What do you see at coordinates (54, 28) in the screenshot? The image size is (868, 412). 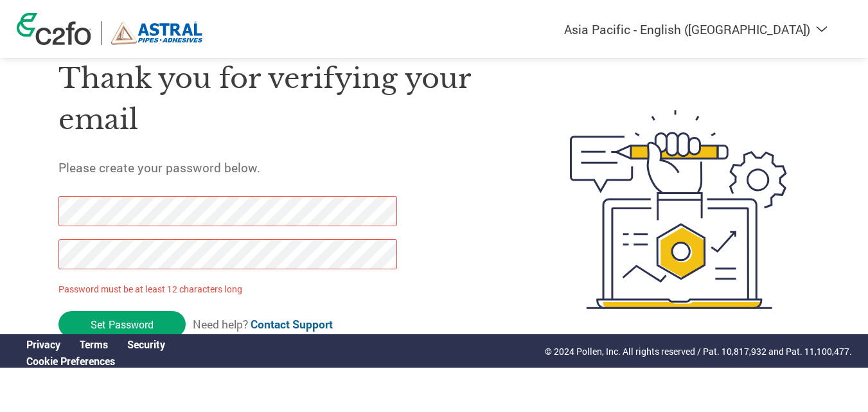 I see `img: c2fo logo` at bounding box center [54, 28].